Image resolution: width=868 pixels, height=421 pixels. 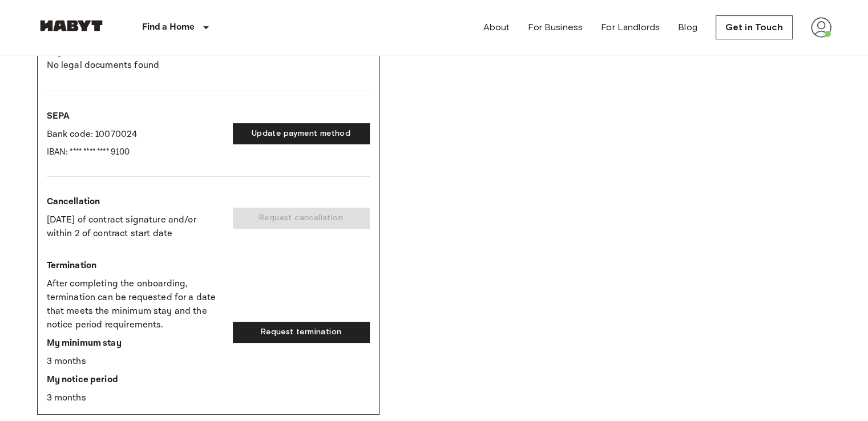 What do you see at coordinates (754, 27) in the screenshot?
I see `a: Get in Touch` at bounding box center [754, 27].